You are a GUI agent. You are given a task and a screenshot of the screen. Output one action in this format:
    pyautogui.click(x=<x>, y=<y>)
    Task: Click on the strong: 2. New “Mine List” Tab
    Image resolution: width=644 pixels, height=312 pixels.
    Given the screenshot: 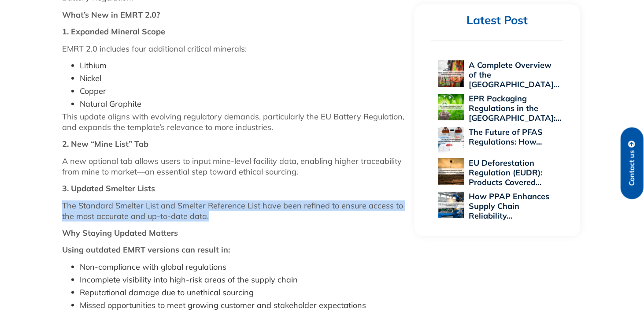 What is the action you would take?
    pyautogui.click(x=105, y=144)
    